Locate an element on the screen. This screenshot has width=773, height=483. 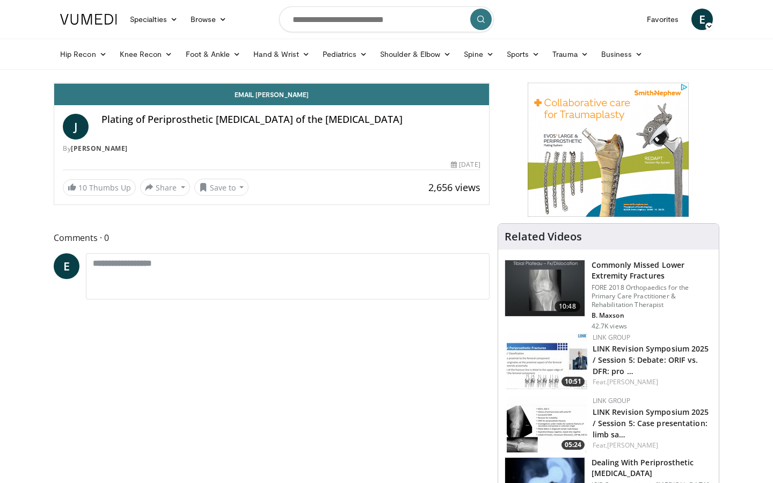
span: 05:24 is located at coordinates (573, 445).